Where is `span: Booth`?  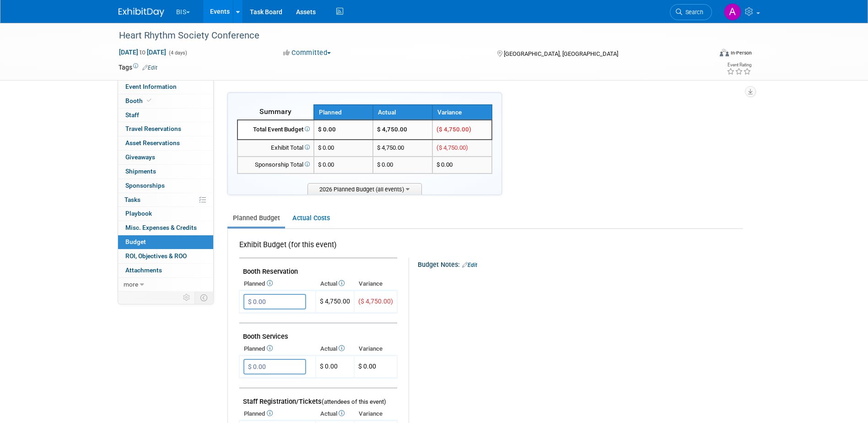 span: Booth is located at coordinates (139, 101).